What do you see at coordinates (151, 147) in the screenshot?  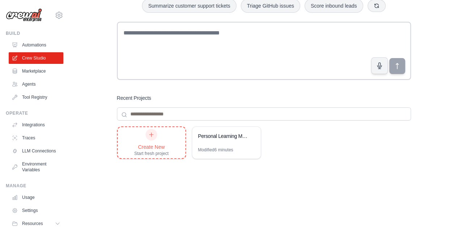 I see `div: Create New` at bounding box center [151, 147].